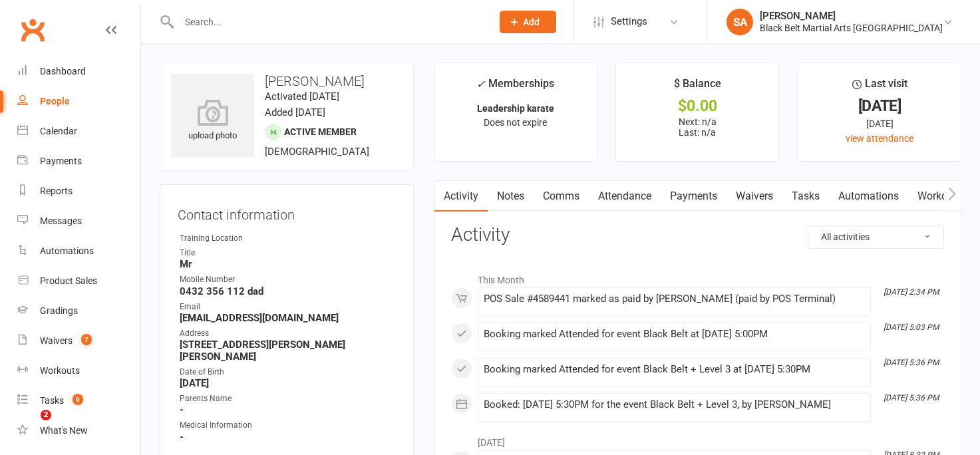 This screenshot has width=980, height=455. What do you see at coordinates (79, 400) in the screenshot?
I see `a: Tasks 9` at bounding box center [79, 400].